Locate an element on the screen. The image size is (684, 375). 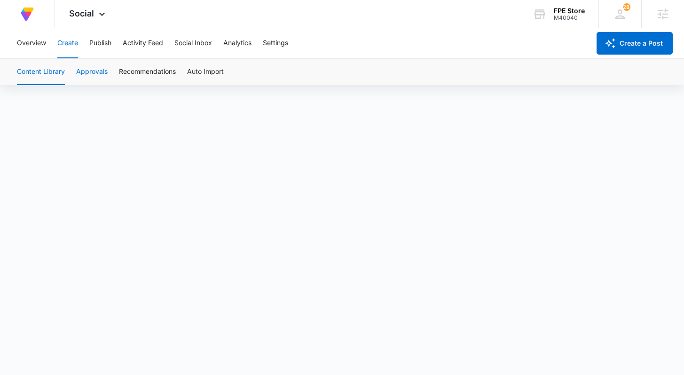
div: account name is located at coordinates (569, 11).